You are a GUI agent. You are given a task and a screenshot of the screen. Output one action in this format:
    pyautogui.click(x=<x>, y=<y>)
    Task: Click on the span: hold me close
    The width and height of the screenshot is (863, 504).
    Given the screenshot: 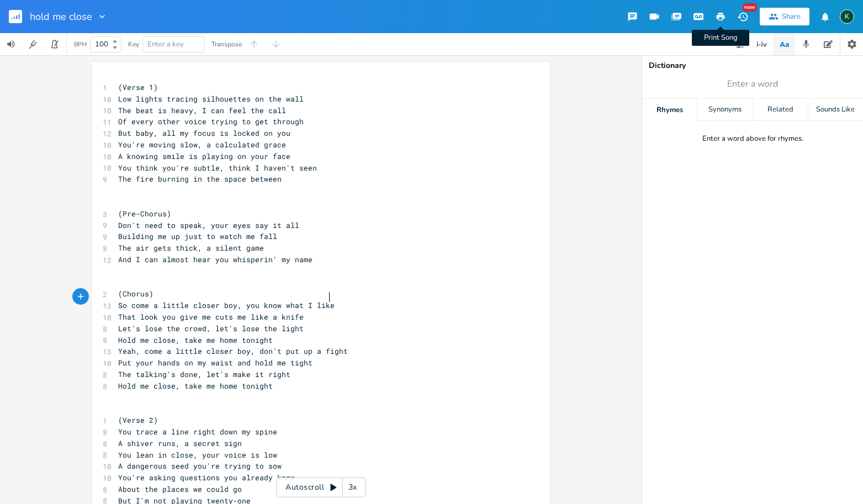 What is the action you would take?
    pyautogui.click(x=60, y=17)
    